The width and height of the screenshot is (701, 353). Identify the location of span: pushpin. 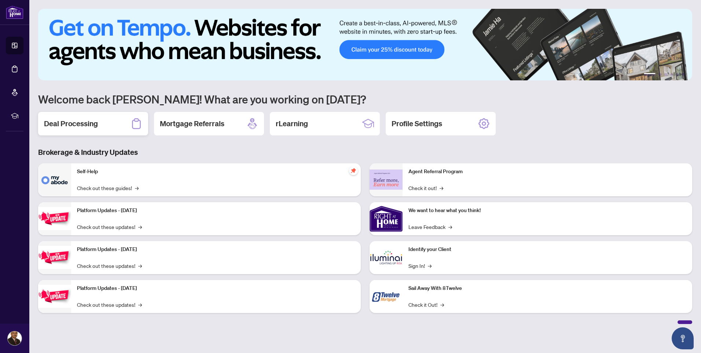
(353, 170).